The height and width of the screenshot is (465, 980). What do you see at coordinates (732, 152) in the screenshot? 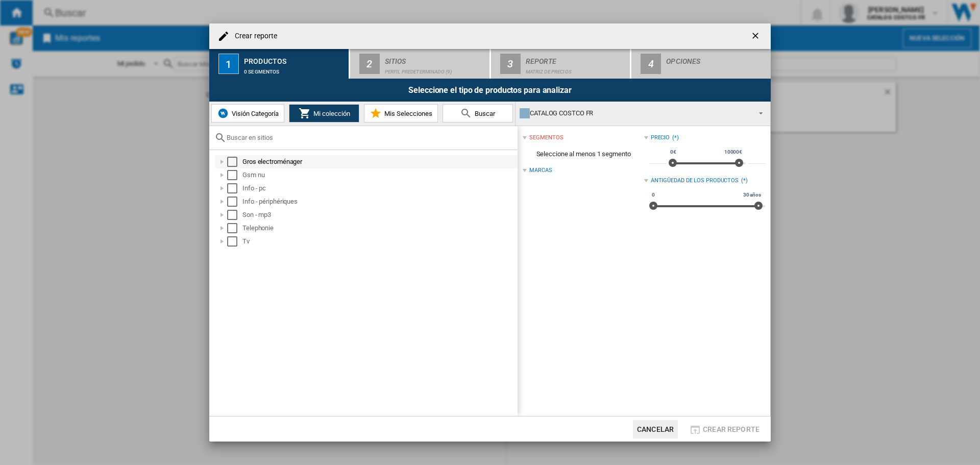
I see `span: 10000€` at bounding box center [732, 152].